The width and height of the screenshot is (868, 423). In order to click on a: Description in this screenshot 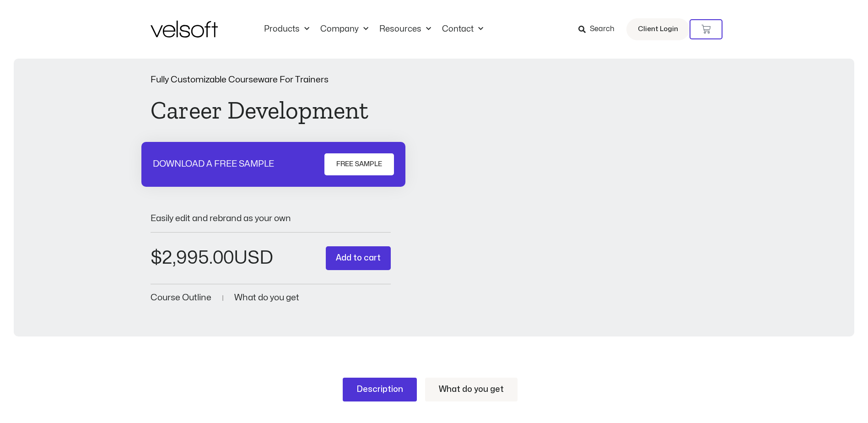, I will do `click(380, 390)`.